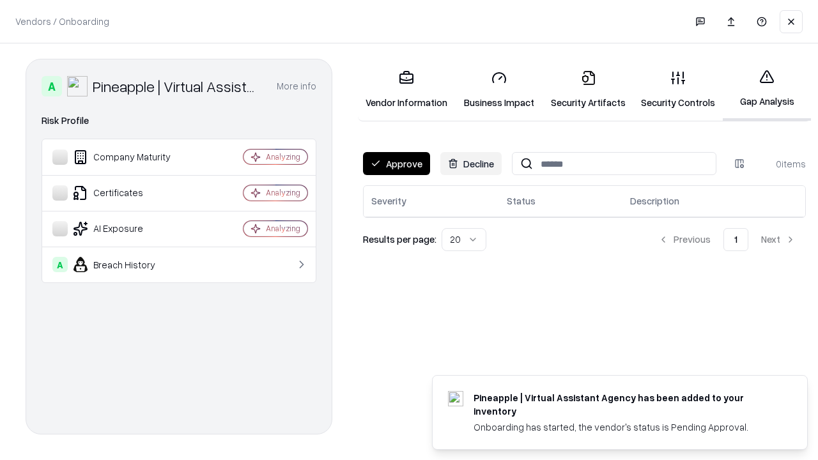  Describe the element at coordinates (735, 240) in the screenshot. I see `button: 1` at that location.